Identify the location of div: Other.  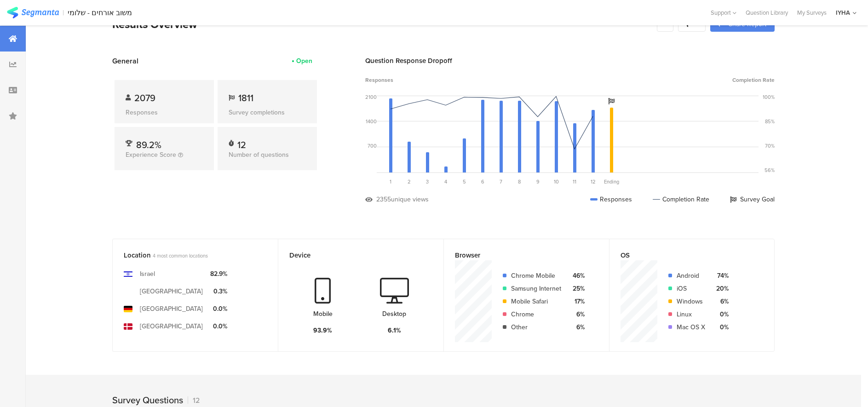
(536, 327).